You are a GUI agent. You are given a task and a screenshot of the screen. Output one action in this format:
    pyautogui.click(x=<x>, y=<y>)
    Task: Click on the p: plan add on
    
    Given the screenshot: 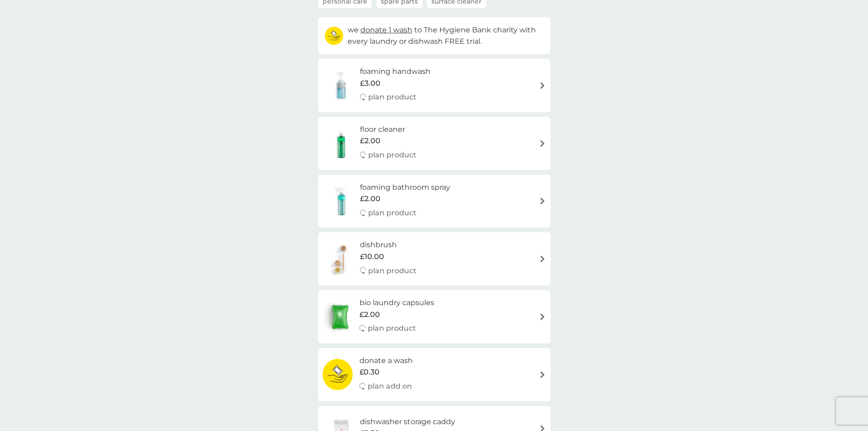 What is the action you would take?
    pyautogui.click(x=390, y=387)
    